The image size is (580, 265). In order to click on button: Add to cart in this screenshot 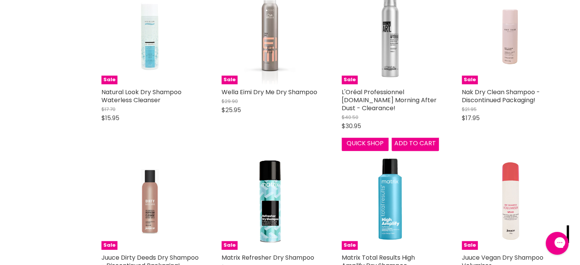, I will do `click(415, 143)`.